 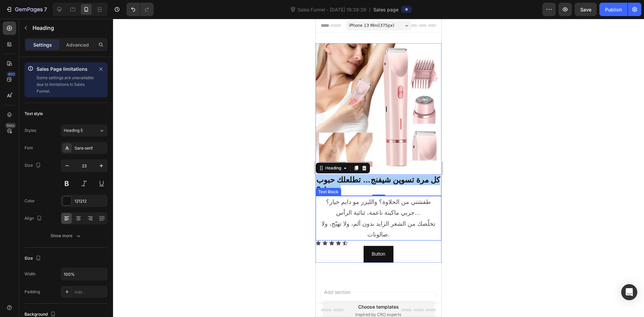 I want to click on div: 450, so click(x=11, y=74).